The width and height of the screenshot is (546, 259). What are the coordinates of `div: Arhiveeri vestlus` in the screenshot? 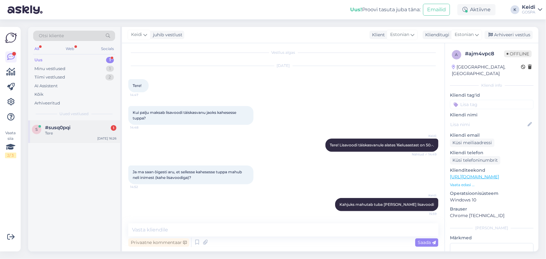 It's located at (509, 35).